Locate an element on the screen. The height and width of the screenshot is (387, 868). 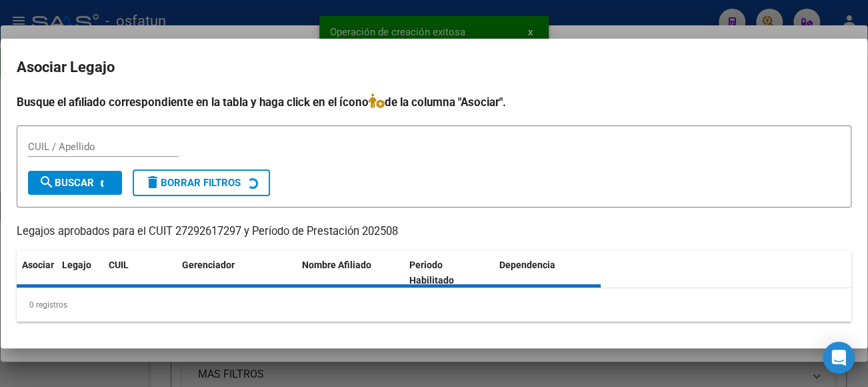
p: Legajos aprobados para el CUIT 27292617297 y Período de Prestación 202508 is located at coordinates (434, 231).